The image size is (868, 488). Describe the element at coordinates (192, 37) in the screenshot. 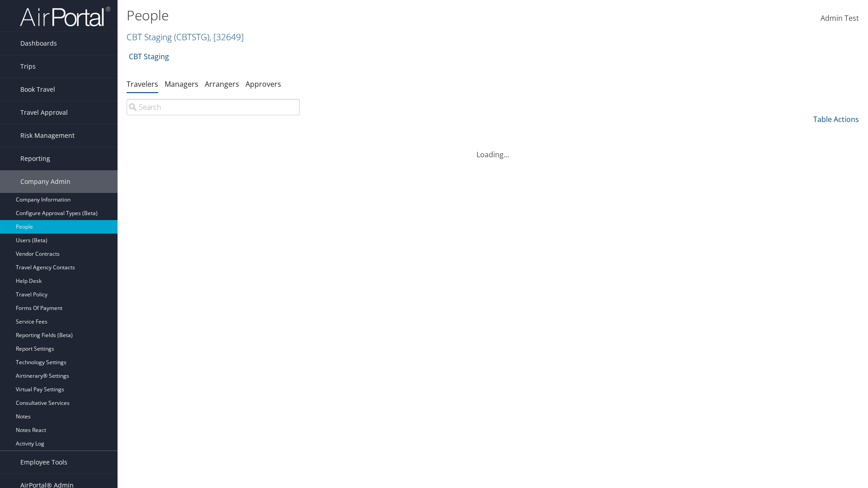

I see `span: ( CBTSTG )` at that location.